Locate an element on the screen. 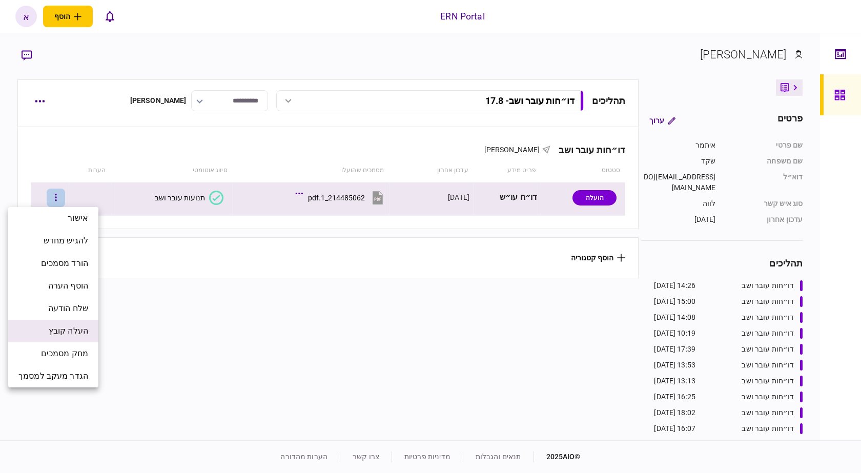 The image size is (861, 473). span: הגדר מעקב למסמך is located at coordinates (53, 376).